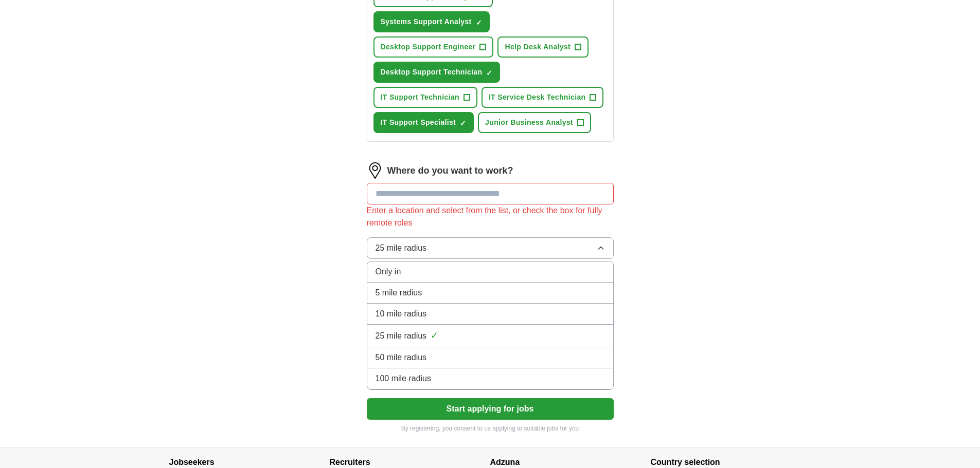 This screenshot has height=468, width=980. I want to click on div: Enter a location and select from the list, or check the box for fully remote roles, so click(490, 217).